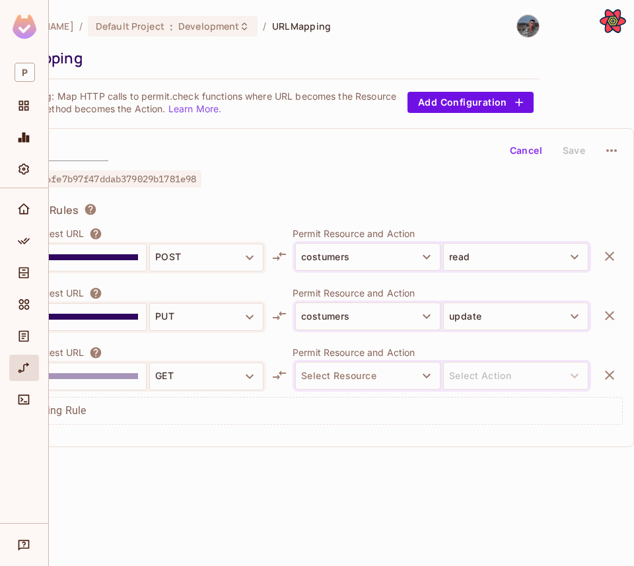 This screenshot has height=566, width=634. What do you see at coordinates (130, 26) in the screenshot?
I see `span: Default Project` at bounding box center [130, 26].